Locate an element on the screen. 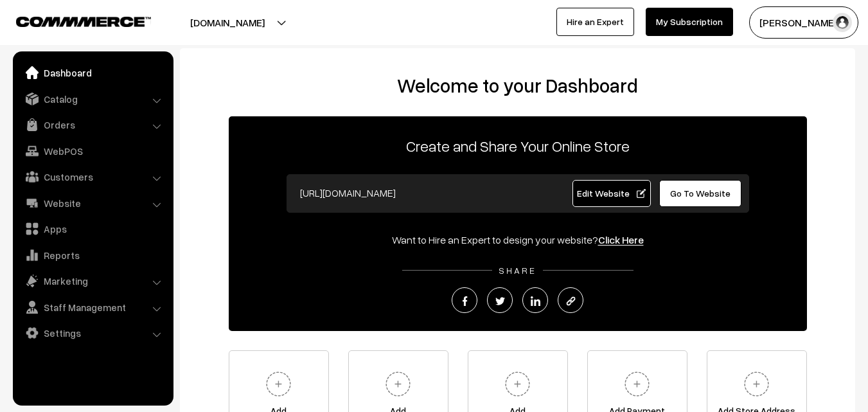 This screenshot has height=412, width=868. a: My Subscription is located at coordinates (689, 22).